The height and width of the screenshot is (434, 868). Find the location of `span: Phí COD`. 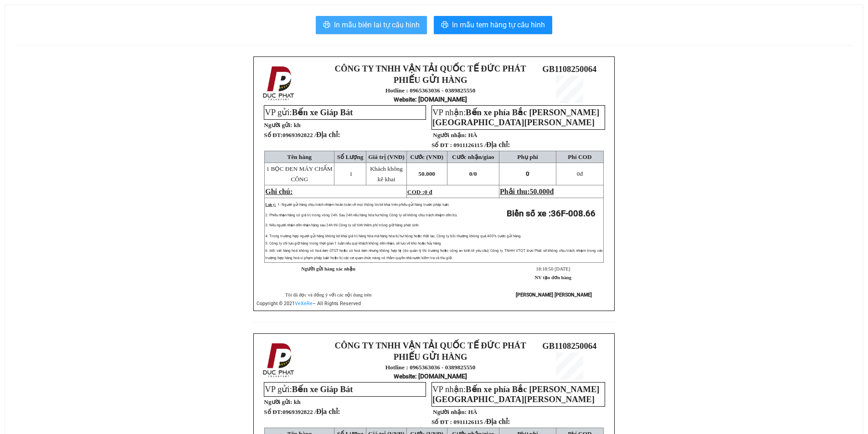

span: Phí COD is located at coordinates (579, 157).